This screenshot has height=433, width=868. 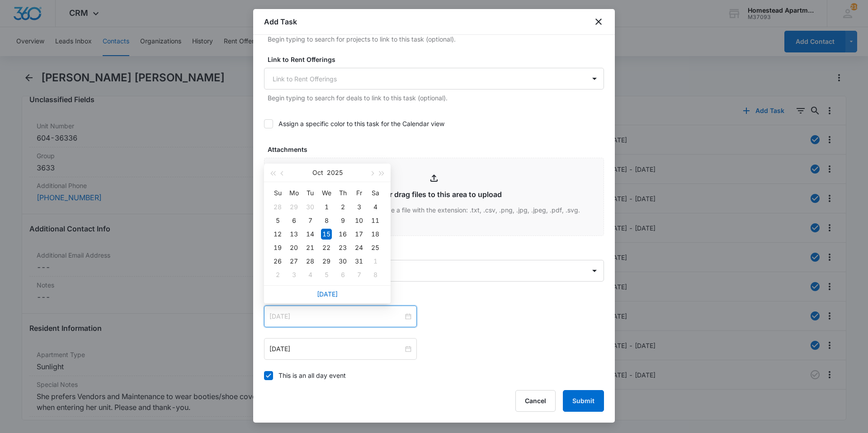 What do you see at coordinates (277, 261) in the screenshot?
I see `div: 26` at bounding box center [277, 261].